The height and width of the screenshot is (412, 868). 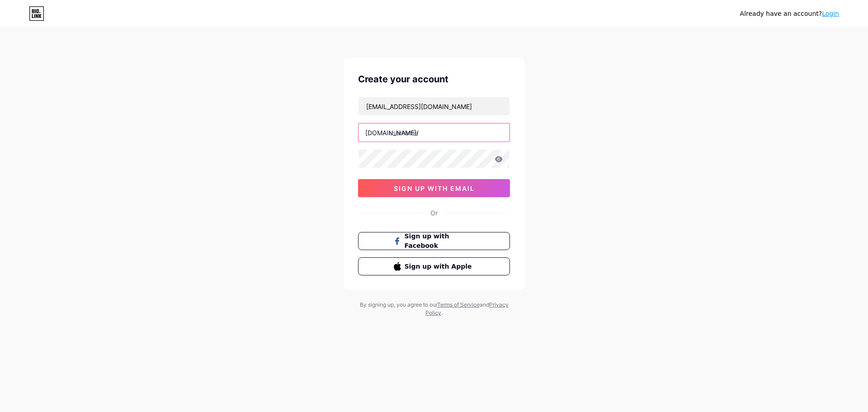 What do you see at coordinates (434, 266) in the screenshot?
I see `button: Sign up with Apple` at bounding box center [434, 266].